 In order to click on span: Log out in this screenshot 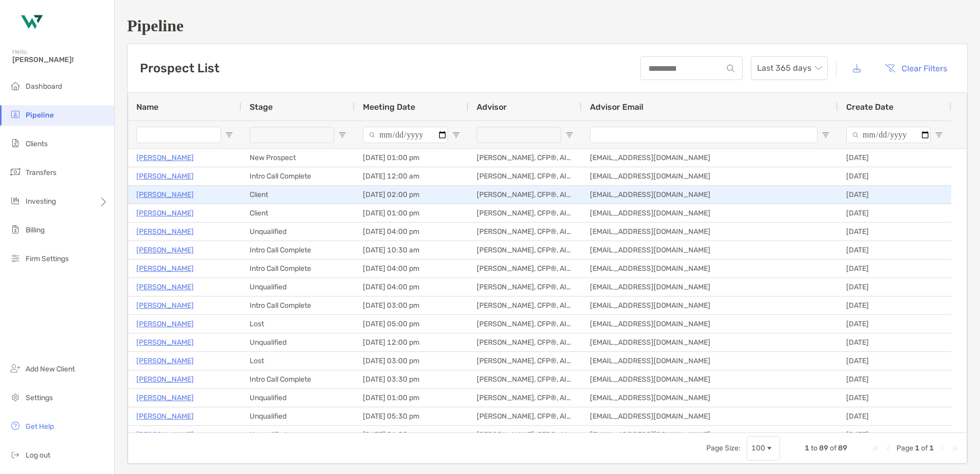, I will do `click(38, 454)`.